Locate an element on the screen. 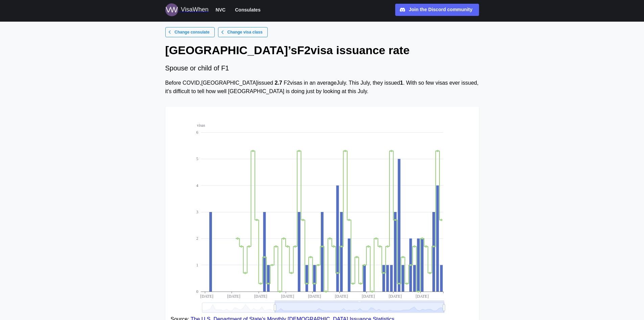 This screenshot has height=320, width=644. text: 3 is located at coordinates (197, 212).